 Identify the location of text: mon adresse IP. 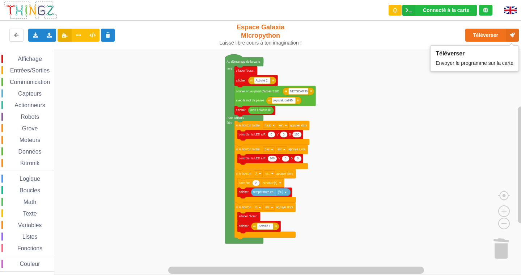
(261, 110).